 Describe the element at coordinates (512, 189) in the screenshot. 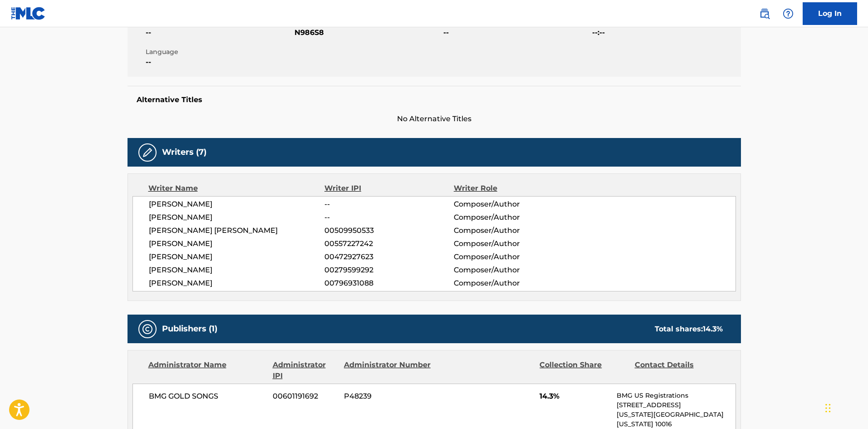

I see `div: Writer Role` at that location.